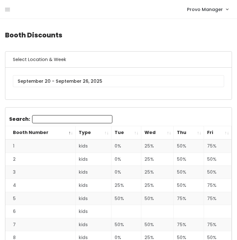  I want to click on h6: Select Location & Week, so click(118, 60).